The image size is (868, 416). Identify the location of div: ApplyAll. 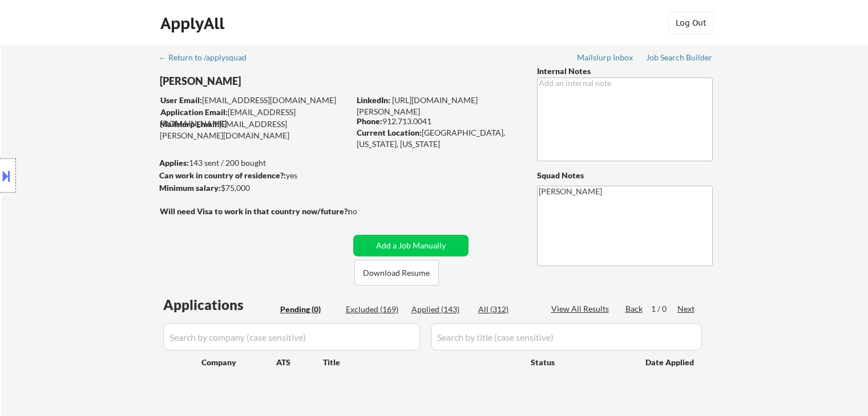
(194, 23).